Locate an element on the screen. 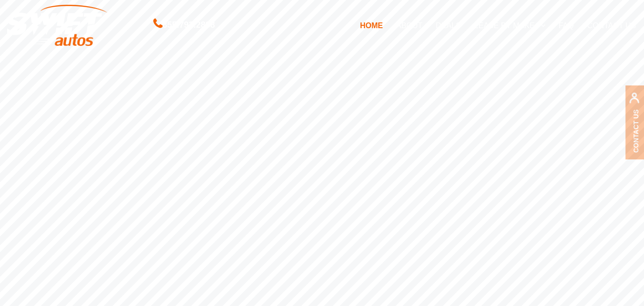 The image size is (644, 306). a: HOME is located at coordinates (371, 26).